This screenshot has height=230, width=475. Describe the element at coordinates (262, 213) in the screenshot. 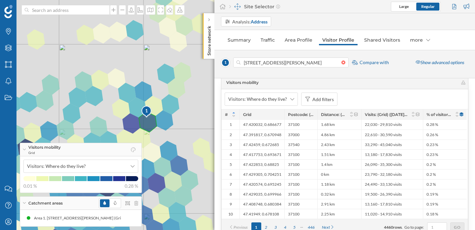

I see `div: 47.41949, 0.678108` at that location.